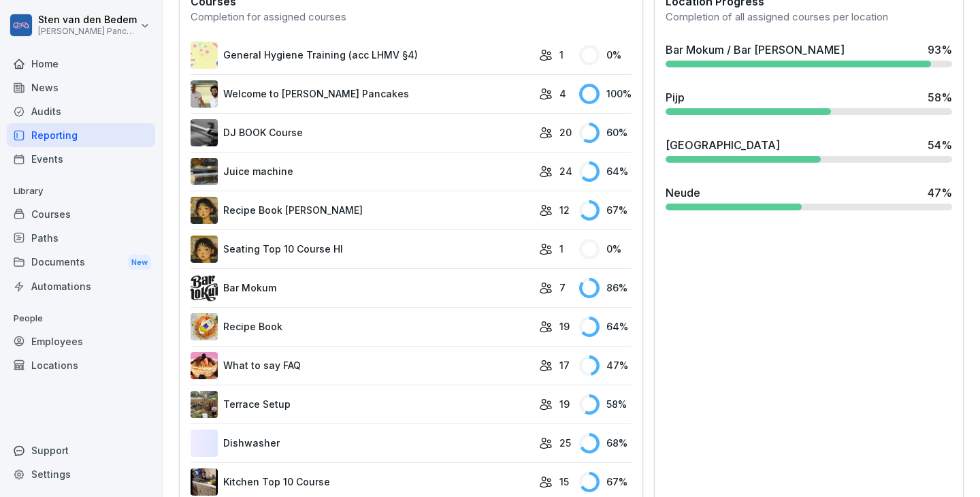 The height and width of the screenshot is (497, 980). Describe the element at coordinates (362, 365) in the screenshot. I see `a: What to say FAQ` at that location.